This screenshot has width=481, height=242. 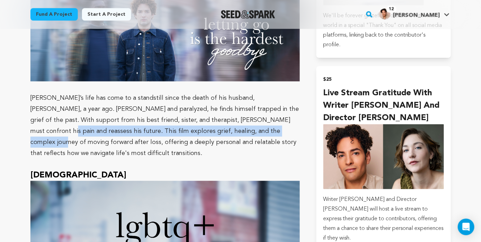 I want to click on a: Seed&Spark Homepage, so click(x=248, y=15).